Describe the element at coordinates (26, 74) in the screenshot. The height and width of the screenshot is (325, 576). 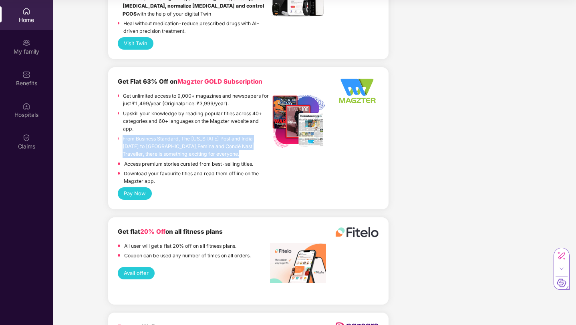
I see `img: svg+xml;base64,PHN2ZyBpZD0iQmVuZWZpdHMiIHhtbG5zPSJodHRwOi8vd3d3LnczLm9yZy8yMDAwL3N2ZyIgd2lkdGg9Ij...` at that location.